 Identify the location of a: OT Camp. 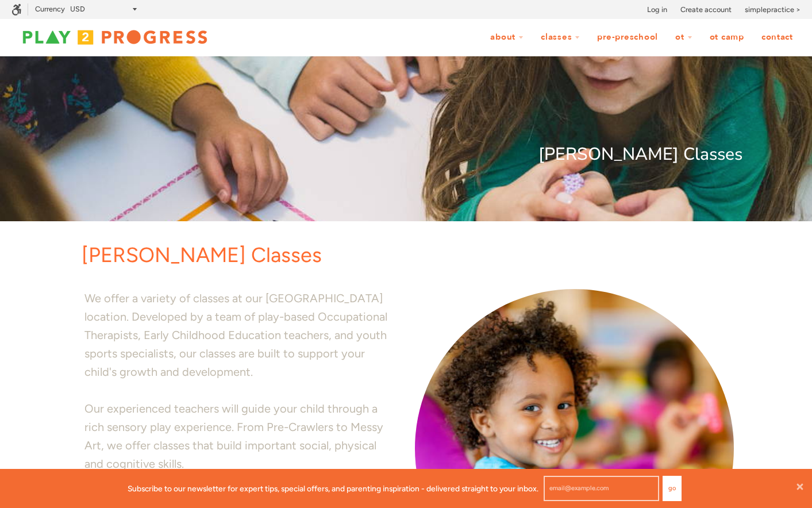
(727, 37).